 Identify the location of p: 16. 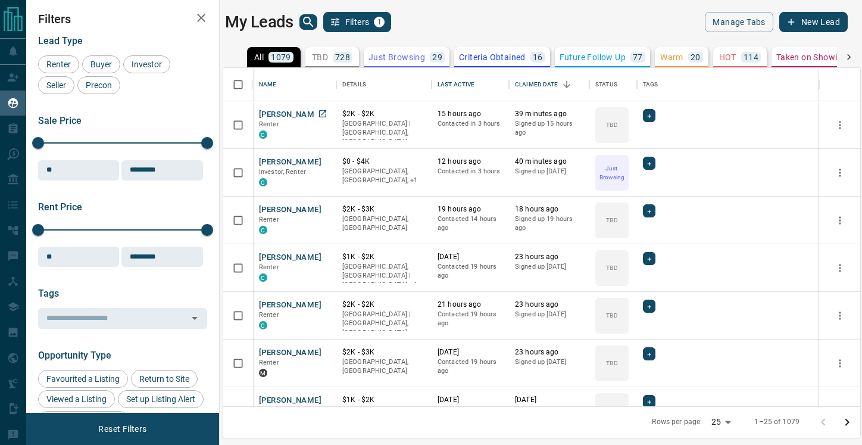
(538, 57).